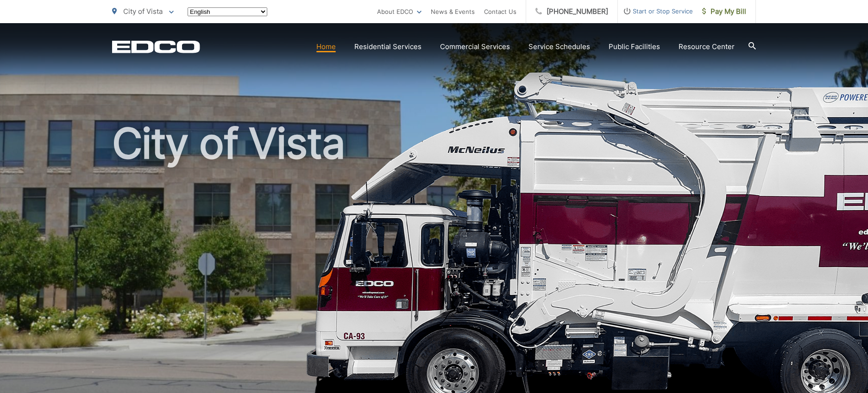 The image size is (868, 393). Describe the element at coordinates (500, 12) in the screenshot. I see `a: Contact Us` at that location.